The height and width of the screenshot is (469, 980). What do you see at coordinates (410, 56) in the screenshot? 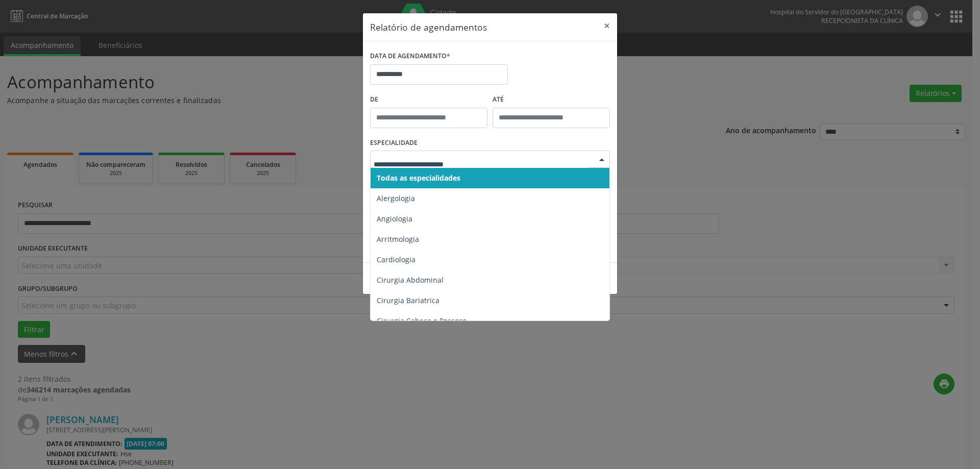
I see `label: DATA DE AGENDAMENTO` at bounding box center [410, 56].